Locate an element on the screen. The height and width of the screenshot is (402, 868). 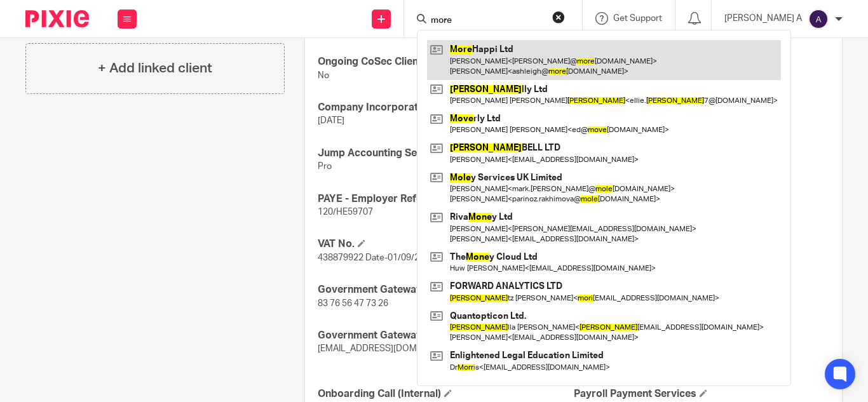
h4: Government Gateway Username is located at coordinates (445, 290).